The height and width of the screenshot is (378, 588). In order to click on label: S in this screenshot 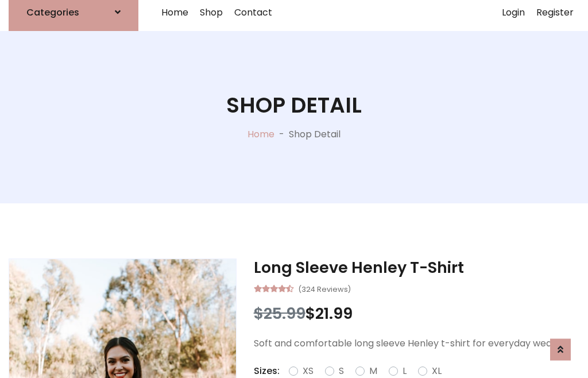, I will do `click(341, 371)`.